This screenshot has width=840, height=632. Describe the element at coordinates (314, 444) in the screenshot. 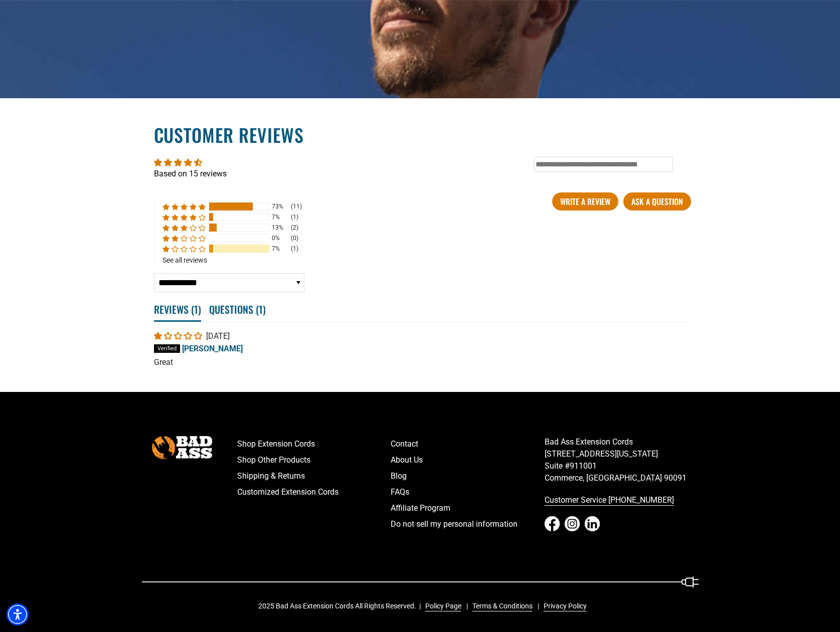

I see `a: Shop Extension Cords` at that location.